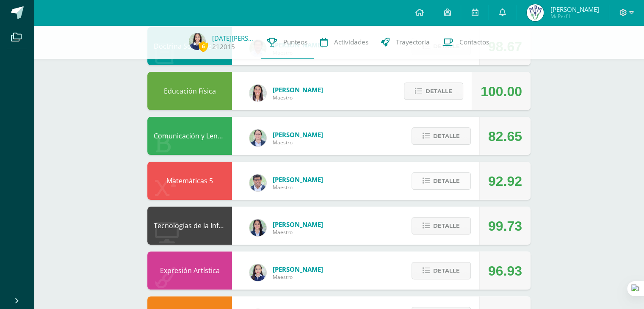  Describe the element at coordinates (197, 41) in the screenshot. I see `img: bb50af3887f4e4753ec9b6100fb1c819.png` at that location.